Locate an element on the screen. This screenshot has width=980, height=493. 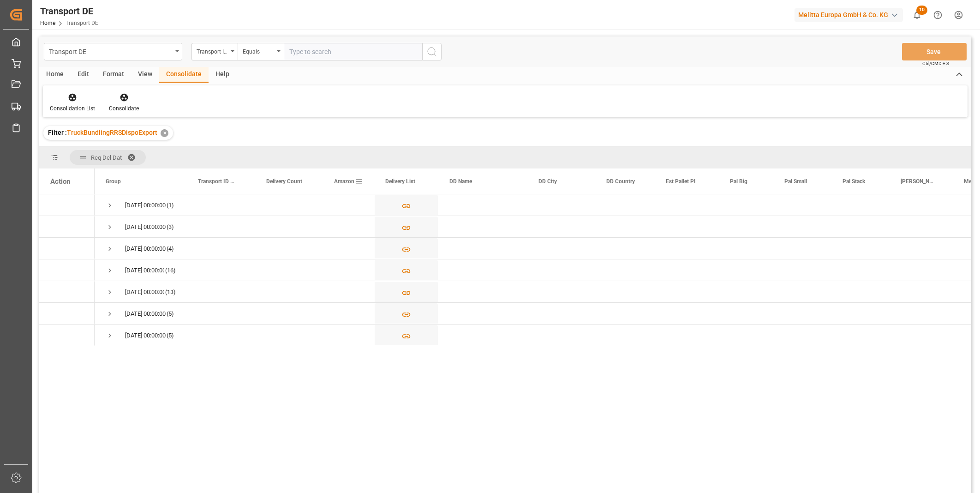
div: Edit is located at coordinates (83, 75).